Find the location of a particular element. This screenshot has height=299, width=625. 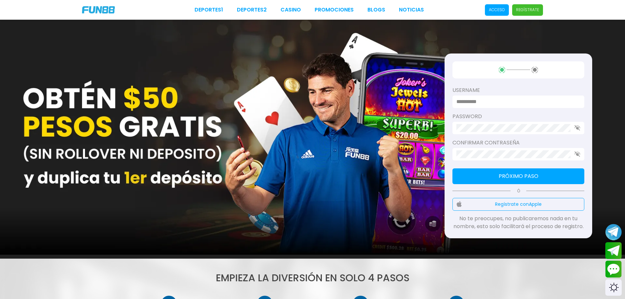

a: BLOGS is located at coordinates (377, 10).